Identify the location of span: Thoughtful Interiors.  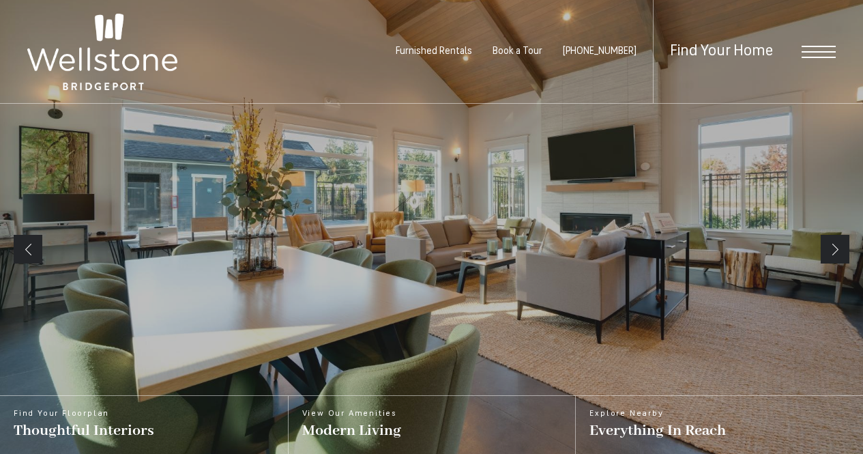
(84, 431).